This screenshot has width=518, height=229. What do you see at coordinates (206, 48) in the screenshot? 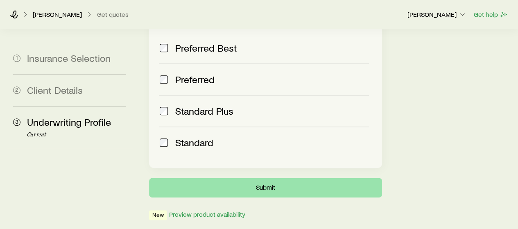
I see `span: Preferred Best` at bounding box center [206, 48].